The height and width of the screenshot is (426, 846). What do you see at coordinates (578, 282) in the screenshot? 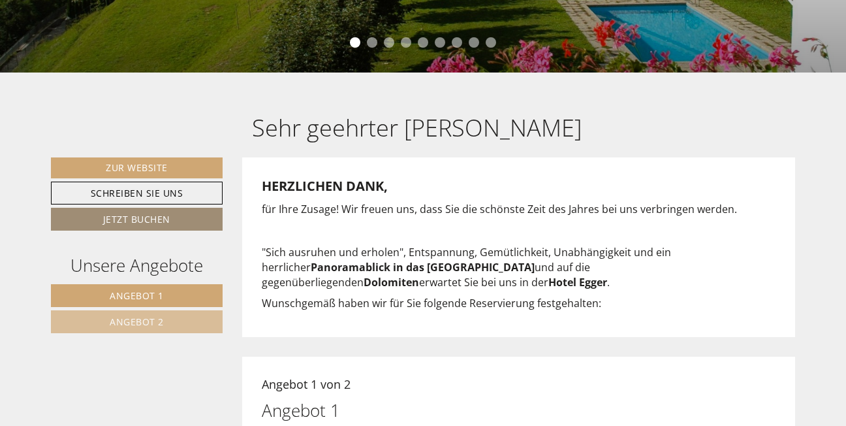
I see `strong: Hotel Egger` at bounding box center [578, 282].